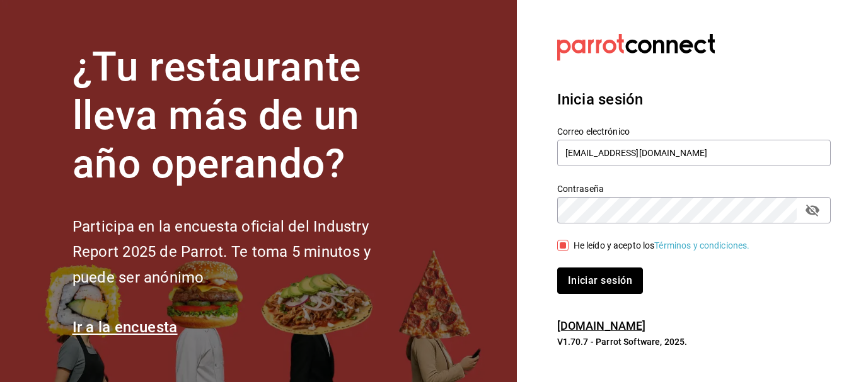  What do you see at coordinates (125, 328) in the screenshot?
I see `a: Ir a la encuesta` at bounding box center [125, 328].